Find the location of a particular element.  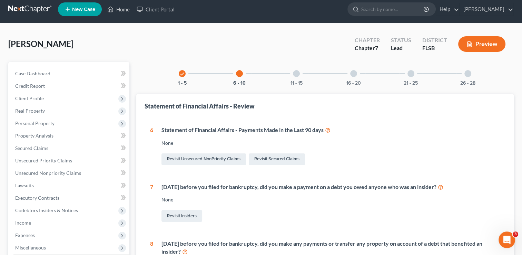

a: Client Portal is located at coordinates (156, 9).